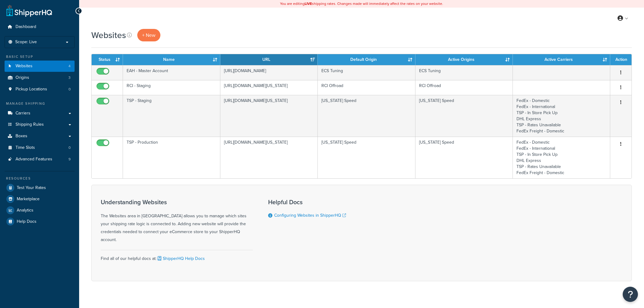  What do you see at coordinates (25, 211) in the screenshot?
I see `span: Analytics` at bounding box center [25, 211].